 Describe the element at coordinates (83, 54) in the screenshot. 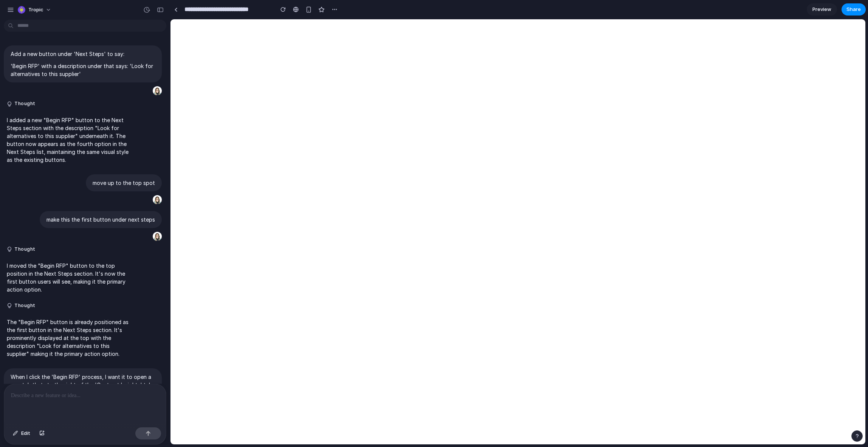

I see `p: Add a new button under 'Next Steps' to say:` at that location.